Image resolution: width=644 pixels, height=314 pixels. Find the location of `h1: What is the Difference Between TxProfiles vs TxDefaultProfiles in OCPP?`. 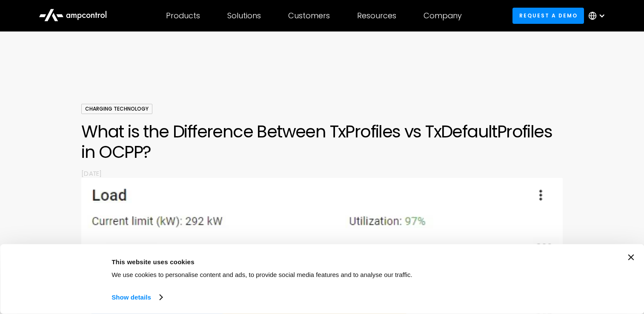

h1: What is the Difference Between TxProfiles vs TxDefaultProfiles in OCPP? is located at coordinates (322, 142).